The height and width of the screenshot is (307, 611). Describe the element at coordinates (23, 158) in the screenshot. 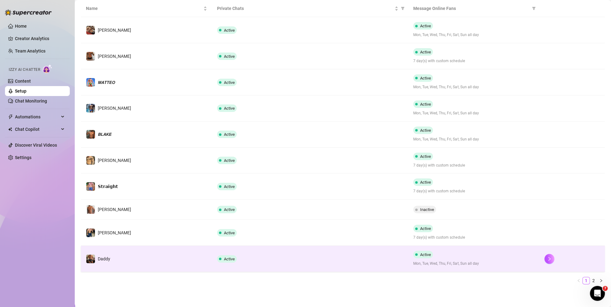

I see `a: Settings` at that location.